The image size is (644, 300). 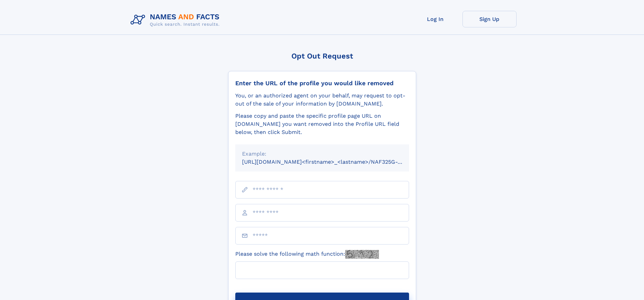 What do you see at coordinates (322, 83) in the screenshot?
I see `div: Enter the URL of the profile you would like removed` at bounding box center [322, 83].